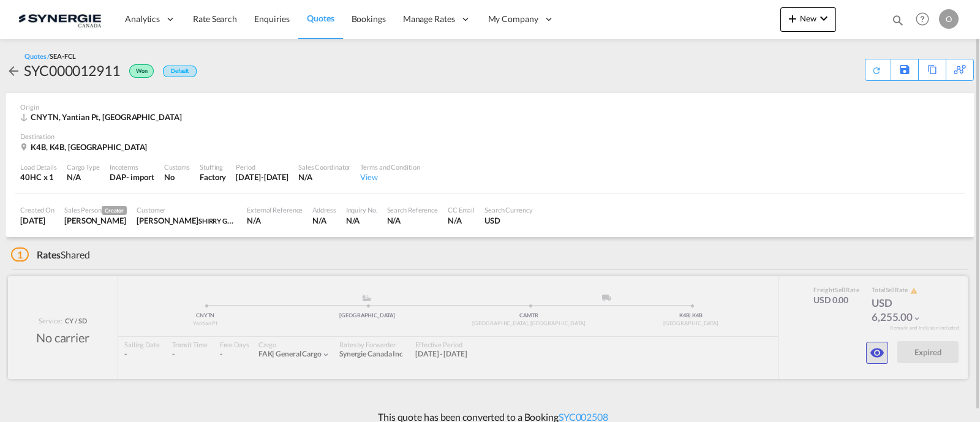 The image size is (980, 422). Describe the element at coordinates (323, 167) in the screenshot. I see `div: Sales Coordinator` at that location.